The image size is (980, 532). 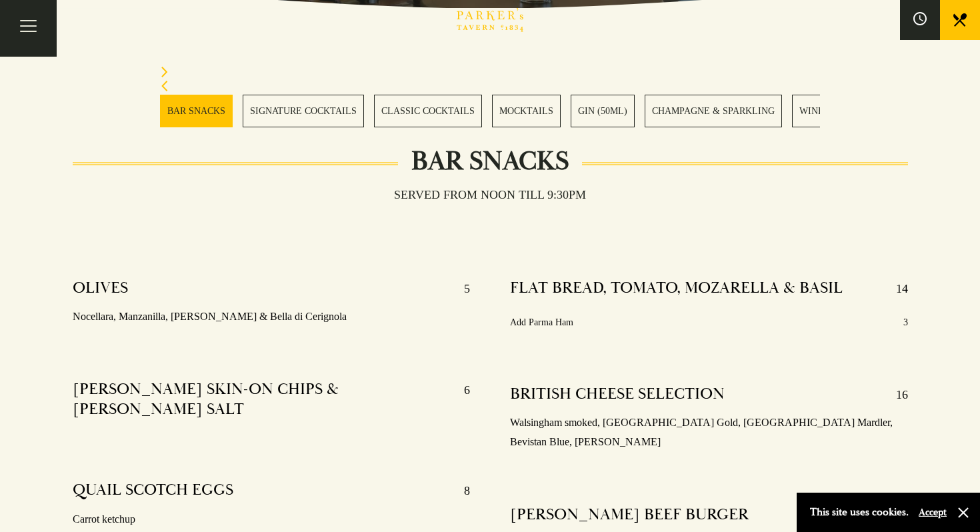 What do you see at coordinates (490, 162) in the screenshot?
I see `h2: Bar Snacks` at bounding box center [490, 162].